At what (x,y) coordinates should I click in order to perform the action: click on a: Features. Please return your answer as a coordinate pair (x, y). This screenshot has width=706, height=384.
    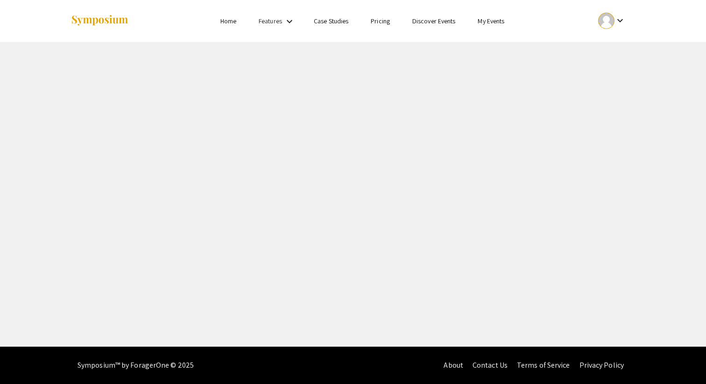
    Looking at the image, I should click on (270, 21).